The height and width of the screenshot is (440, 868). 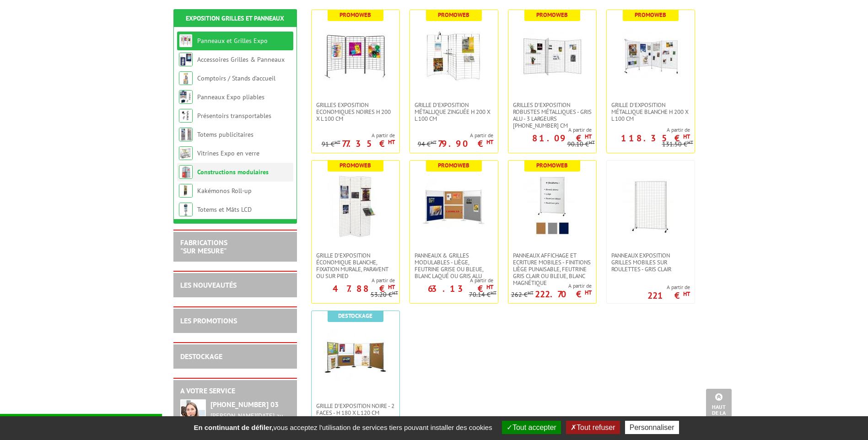 What do you see at coordinates (355, 410) in the screenshot?
I see `span: Grille d'exposition noire - 2 faces - H 180 x L 120 cm` at bounding box center [355, 410].